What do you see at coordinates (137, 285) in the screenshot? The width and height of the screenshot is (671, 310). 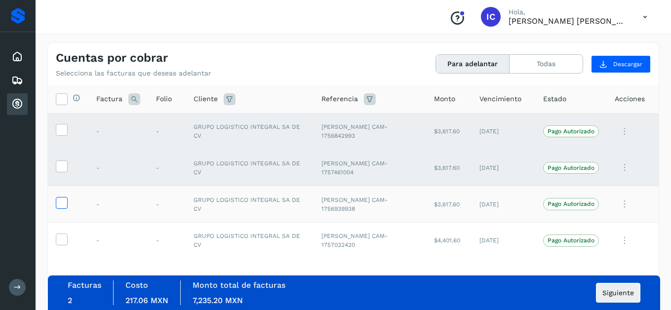 I see `label: Costo` at bounding box center [137, 285].